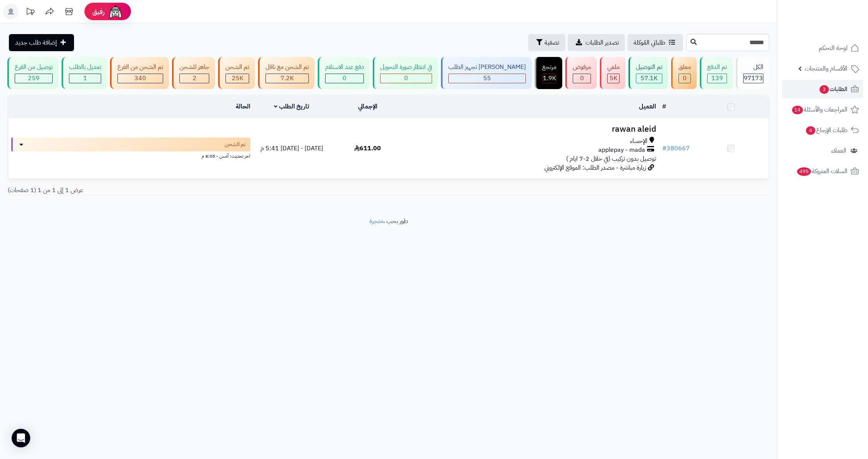  I want to click on span: 611.00, so click(367, 149).